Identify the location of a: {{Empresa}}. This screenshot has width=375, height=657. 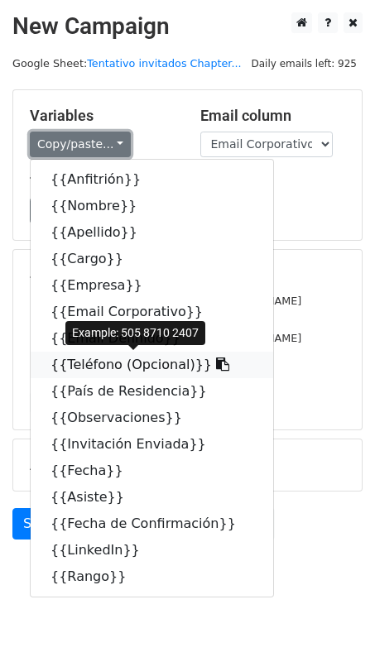
(151, 286).